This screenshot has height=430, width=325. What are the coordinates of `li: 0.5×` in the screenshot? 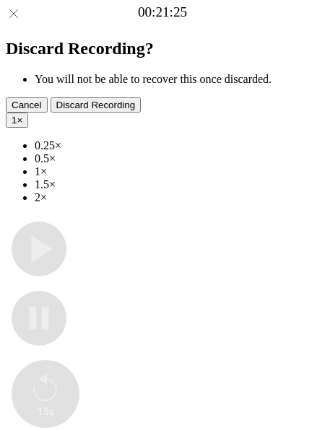 It's located at (177, 159).